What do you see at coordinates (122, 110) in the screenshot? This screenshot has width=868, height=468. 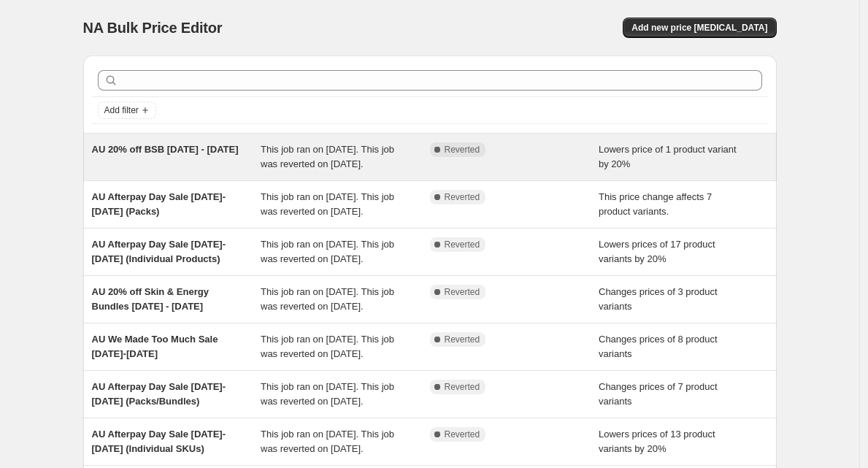 I see `span: Add filter` at bounding box center [122, 110].